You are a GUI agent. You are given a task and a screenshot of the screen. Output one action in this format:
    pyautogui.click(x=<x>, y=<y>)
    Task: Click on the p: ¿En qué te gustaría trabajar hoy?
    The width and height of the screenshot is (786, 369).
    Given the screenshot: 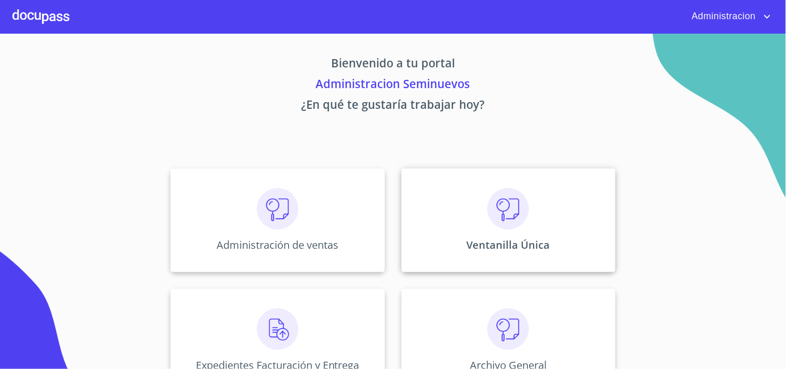 What is the action you would take?
    pyautogui.click(x=393, y=106)
    